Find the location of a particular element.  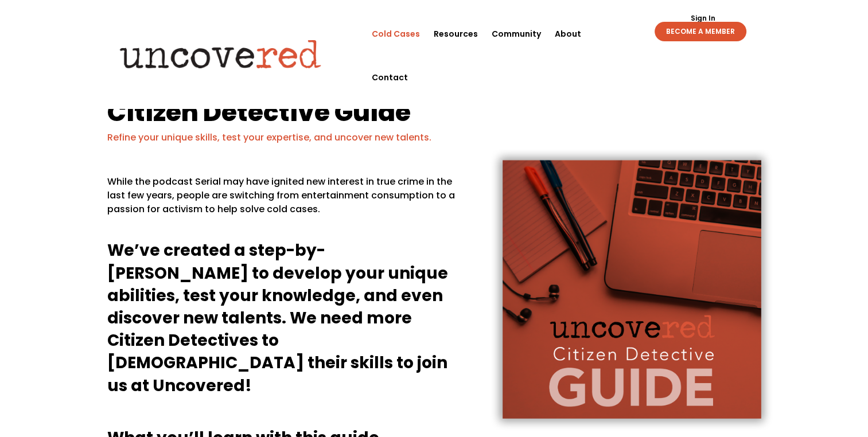

a: Contact is located at coordinates (390, 78).